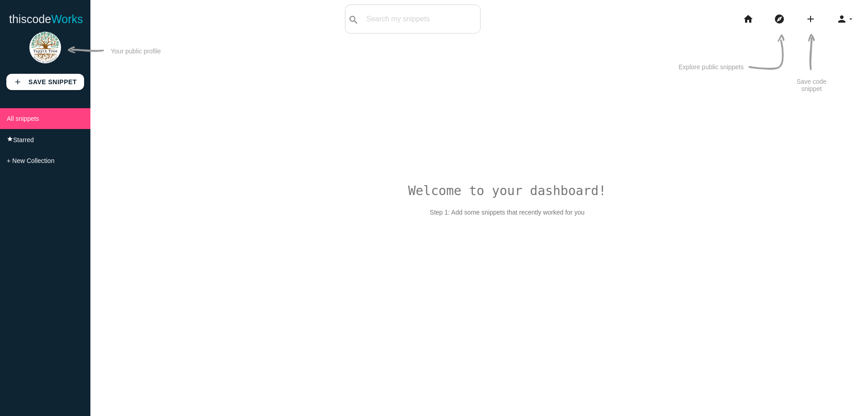 This screenshot has width=868, height=416. What do you see at coordinates (748, 19) in the screenshot?
I see `i: home` at bounding box center [748, 19].